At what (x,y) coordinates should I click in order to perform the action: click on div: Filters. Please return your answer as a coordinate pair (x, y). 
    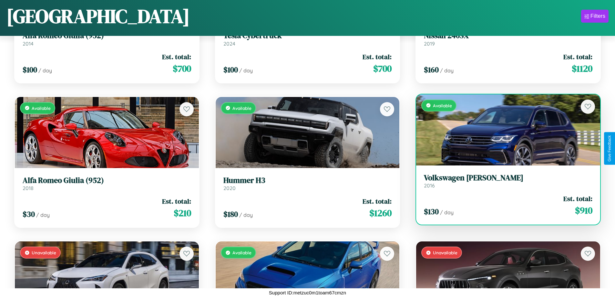
    Looking at the image, I should click on (598, 16).